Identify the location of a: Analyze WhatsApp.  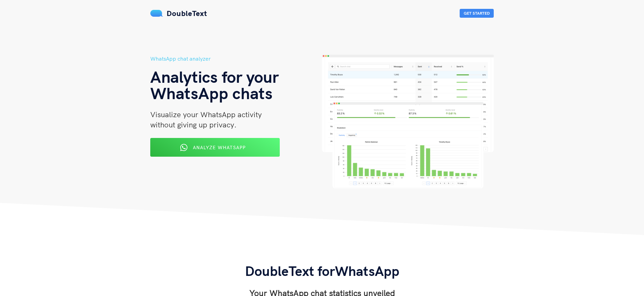
(215, 150).